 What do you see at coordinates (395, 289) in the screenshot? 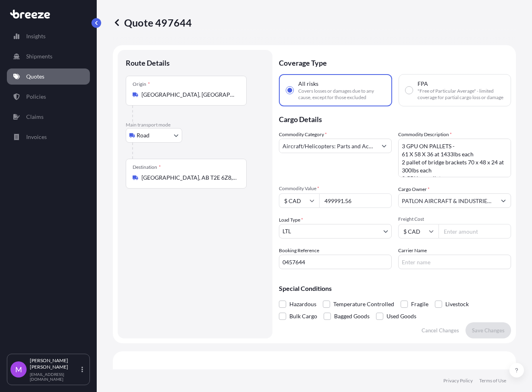
I see `p: Special Conditions` at bounding box center [395, 289].